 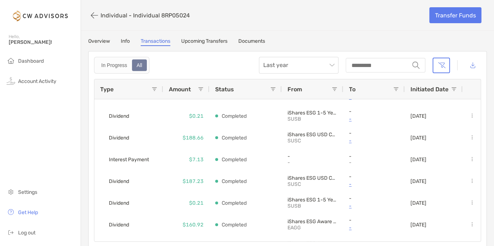 What do you see at coordinates (121, 65) in the screenshot?
I see `div: segmented control` at bounding box center [121, 65].